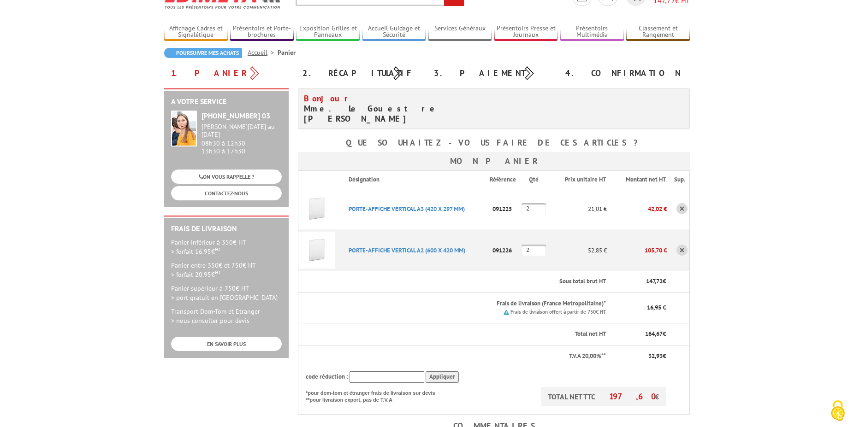 The height and width of the screenshot is (427, 854). What do you see at coordinates (226, 344) in the screenshot?
I see `a: EN SAVOIR PLUS` at bounding box center [226, 344].